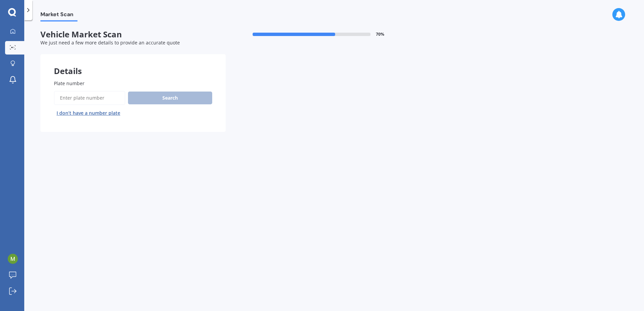 The image size is (644, 311). Describe the element at coordinates (88, 113) in the screenshot. I see `button: I don’t have a number plate` at that location.